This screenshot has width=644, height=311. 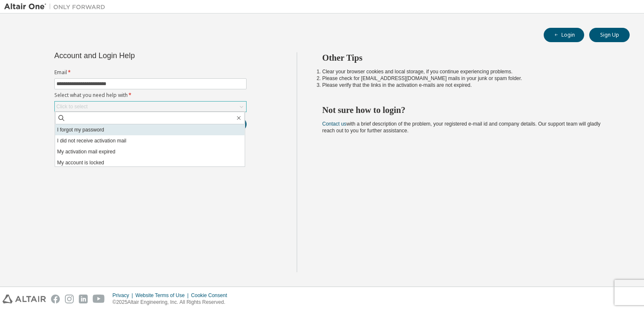 What do you see at coordinates (469, 85) in the screenshot?
I see `li: Please verify that the links in the activation e-mails are not expired.` at bounding box center [469, 85].